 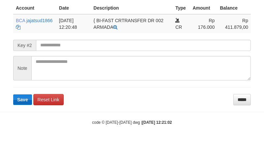 What do you see at coordinates (18, 27) in the screenshot?
I see `a: Copy jajatsud1866 to clipboard` at bounding box center [18, 27].